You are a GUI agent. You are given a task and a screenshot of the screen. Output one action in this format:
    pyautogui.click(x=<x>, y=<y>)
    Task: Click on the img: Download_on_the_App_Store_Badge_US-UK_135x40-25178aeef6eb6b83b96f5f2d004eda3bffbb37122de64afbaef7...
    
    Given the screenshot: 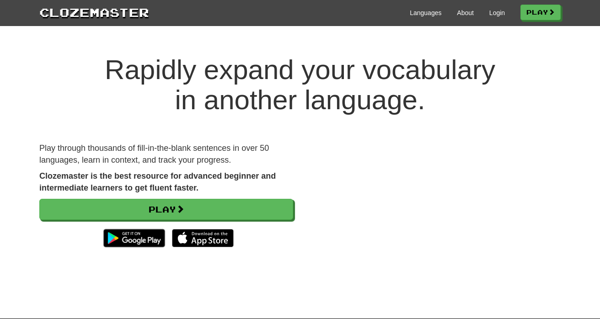 What is the action you would take?
    pyautogui.click(x=203, y=238)
    